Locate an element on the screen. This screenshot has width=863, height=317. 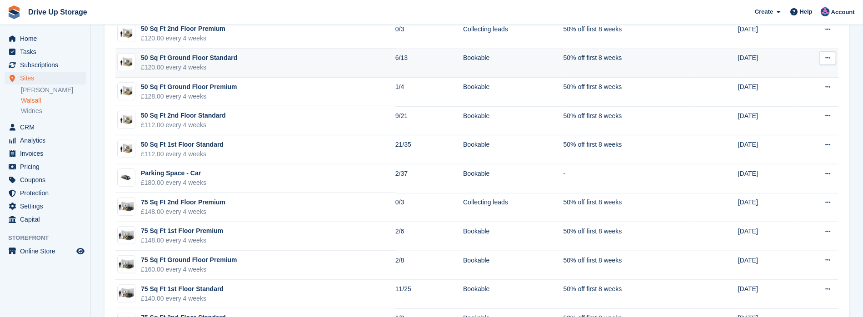
span: Invoices is located at coordinates (47, 154).